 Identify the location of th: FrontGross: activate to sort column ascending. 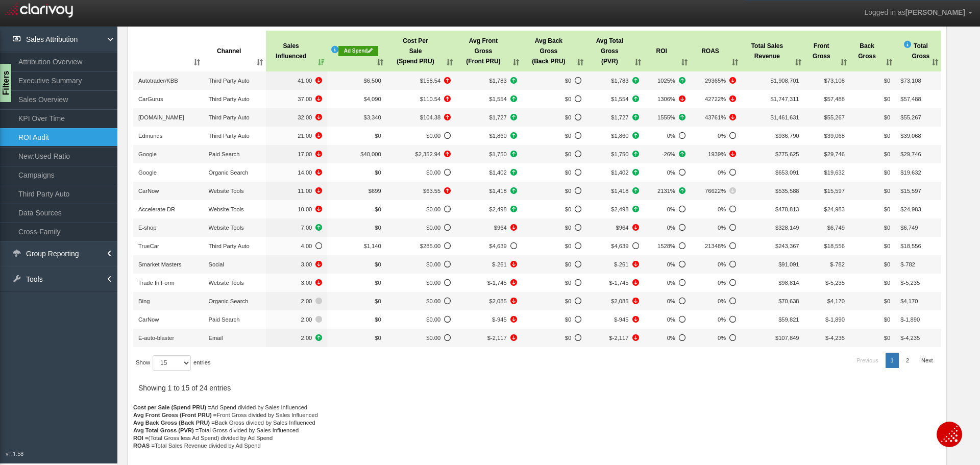
(827, 51).